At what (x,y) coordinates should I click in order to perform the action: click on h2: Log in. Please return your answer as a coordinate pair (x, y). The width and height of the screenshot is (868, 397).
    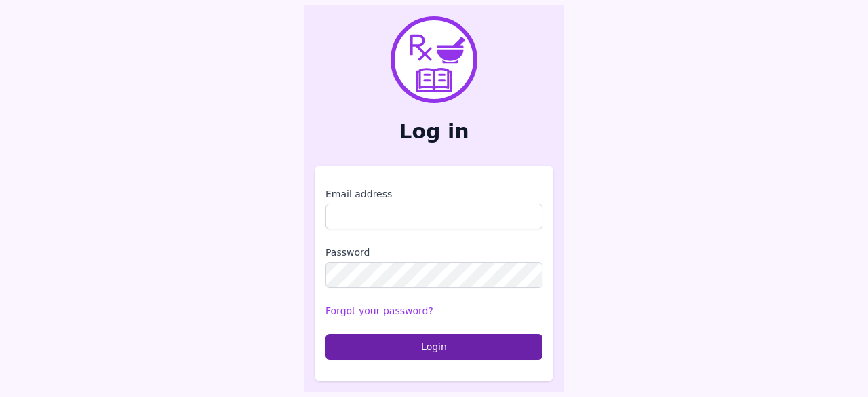
    Looking at the image, I should click on (434, 132).